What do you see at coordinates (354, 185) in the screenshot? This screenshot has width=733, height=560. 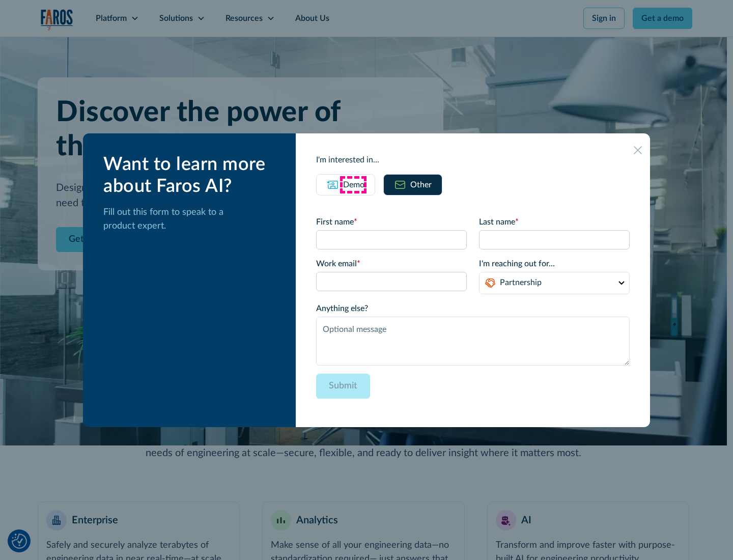 I see `div: Demo` at bounding box center [354, 185].